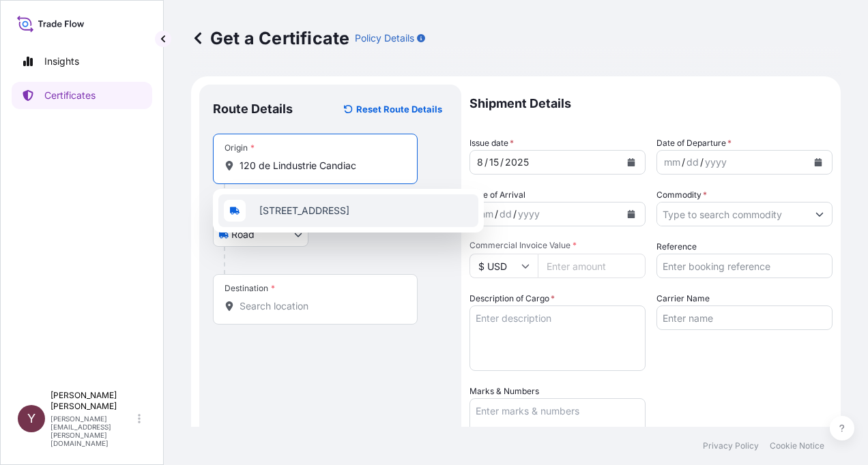 This screenshot has width=868, height=465. Describe the element at coordinates (557, 245) in the screenshot. I see `span: Commercial Invoice Value` at that location.